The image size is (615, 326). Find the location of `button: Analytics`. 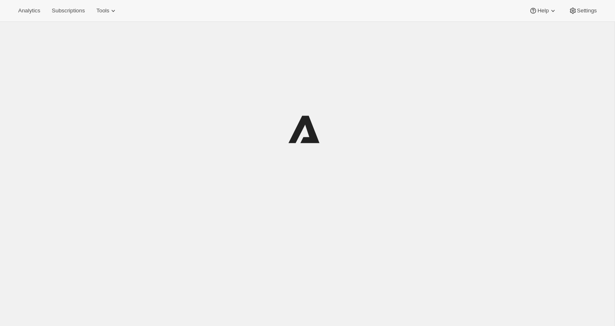

button: Analytics is located at coordinates (29, 11).